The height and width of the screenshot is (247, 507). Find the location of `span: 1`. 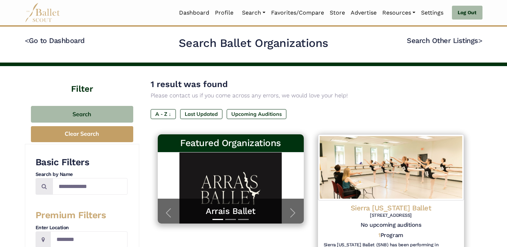

span: 1 is located at coordinates (379, 235).